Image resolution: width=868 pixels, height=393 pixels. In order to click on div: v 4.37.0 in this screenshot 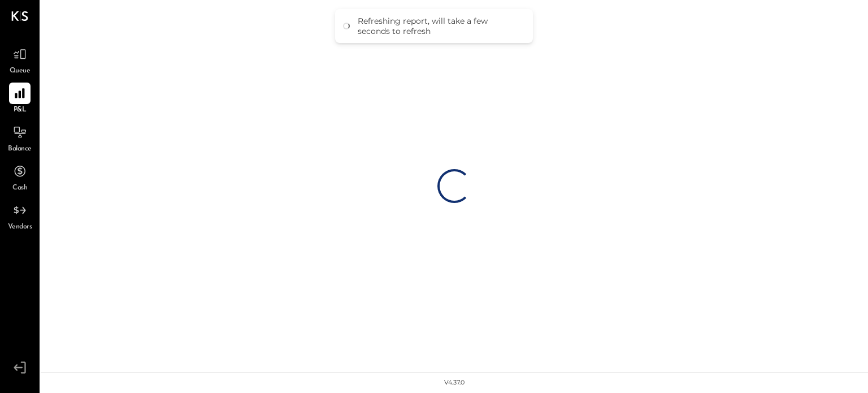, I will do `click(454, 383)`.